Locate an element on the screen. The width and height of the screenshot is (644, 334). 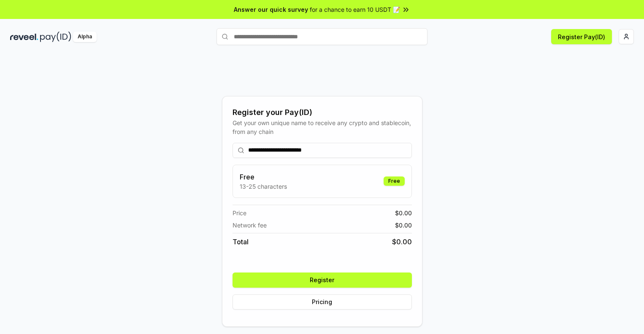
button: Register Pay(ID) is located at coordinates (582, 37).